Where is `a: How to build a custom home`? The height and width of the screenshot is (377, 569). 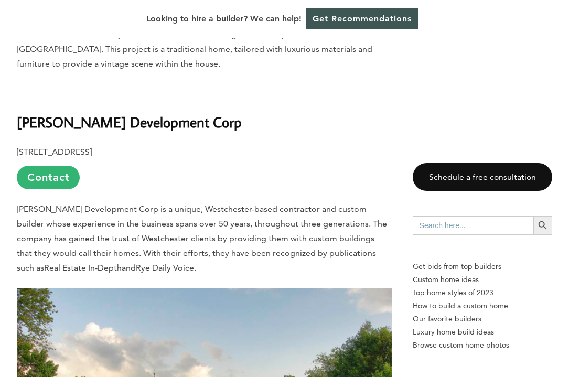
a: How to build a custom home is located at coordinates (482, 306).